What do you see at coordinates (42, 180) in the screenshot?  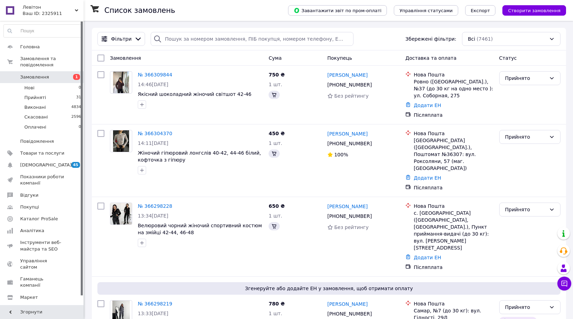 I see `span: Показники роботи компанії` at bounding box center [42, 180].